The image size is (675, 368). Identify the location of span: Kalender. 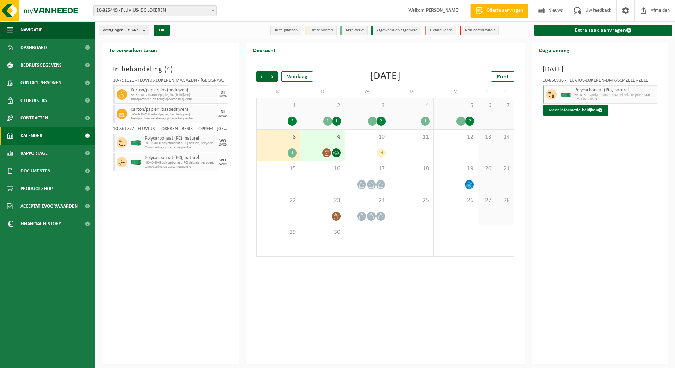
(31, 136).